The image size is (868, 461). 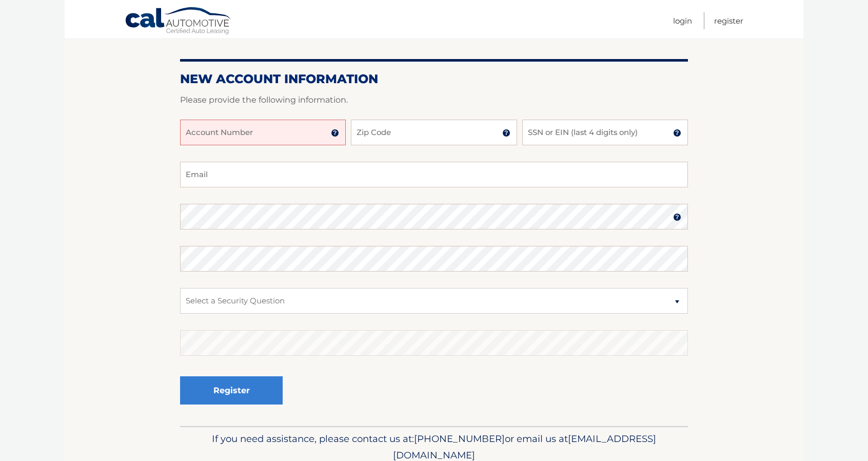 What do you see at coordinates (263, 133) in the screenshot?
I see `input: Account Number` at bounding box center [263, 133].